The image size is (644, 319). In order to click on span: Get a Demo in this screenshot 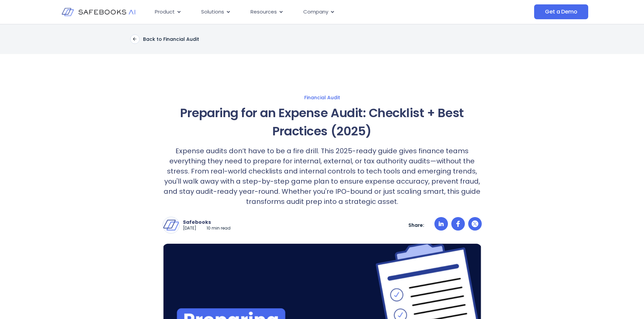, I will do `click(560, 12)`.